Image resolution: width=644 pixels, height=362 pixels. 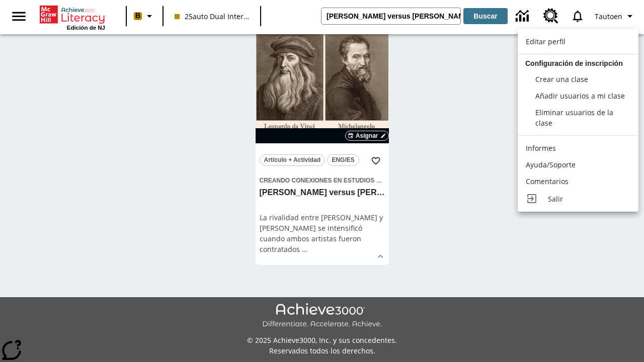 What do you see at coordinates (562, 79) in the screenshot?
I see `span: Crear una clase` at bounding box center [562, 79].